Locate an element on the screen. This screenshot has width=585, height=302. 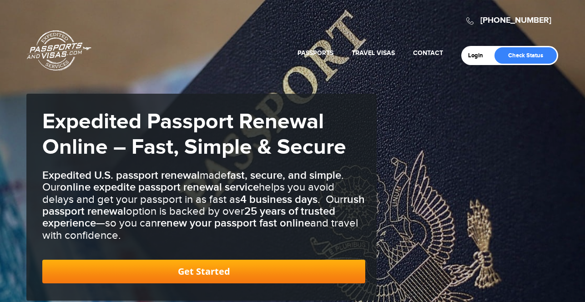
a: Contact is located at coordinates (428, 53).